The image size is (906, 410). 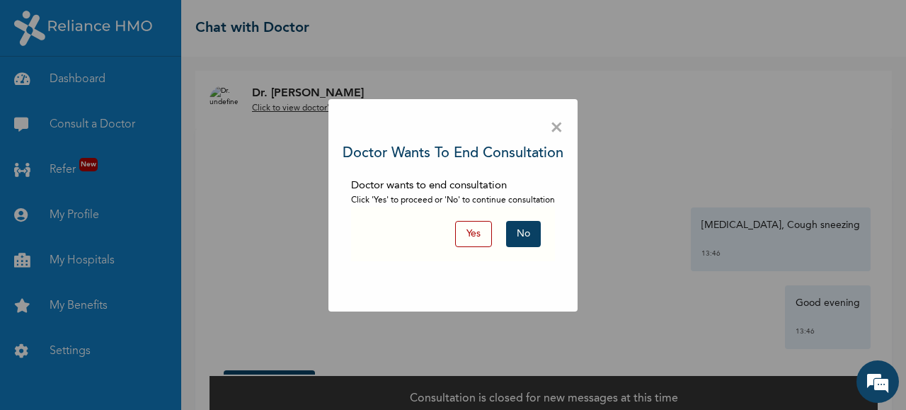 What do you see at coordinates (523, 234) in the screenshot?
I see `button: No` at bounding box center [523, 234].